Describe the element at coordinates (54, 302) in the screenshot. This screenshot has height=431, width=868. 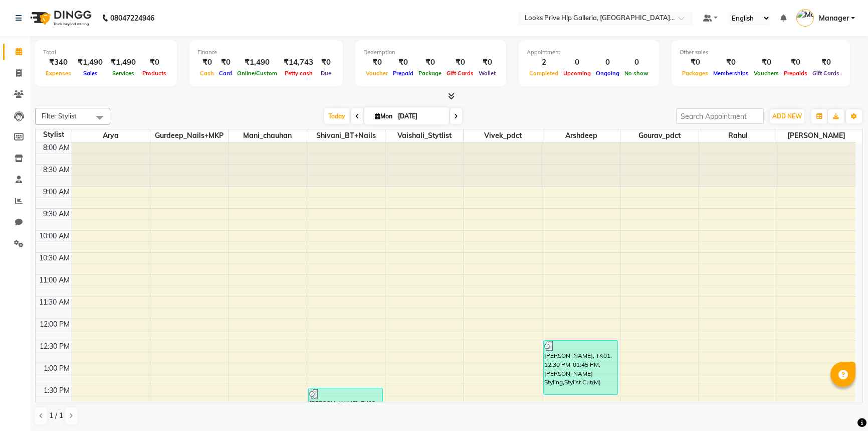
I see `div: 11:30 AM` at that location.